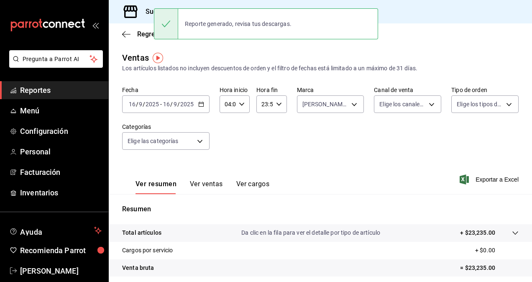 This screenshot has height=282, width=532. I want to click on button: Ver resumen, so click(156, 187).